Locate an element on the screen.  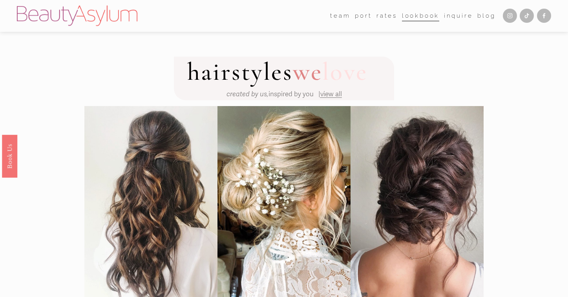
a: view all is located at coordinates (331, 94).